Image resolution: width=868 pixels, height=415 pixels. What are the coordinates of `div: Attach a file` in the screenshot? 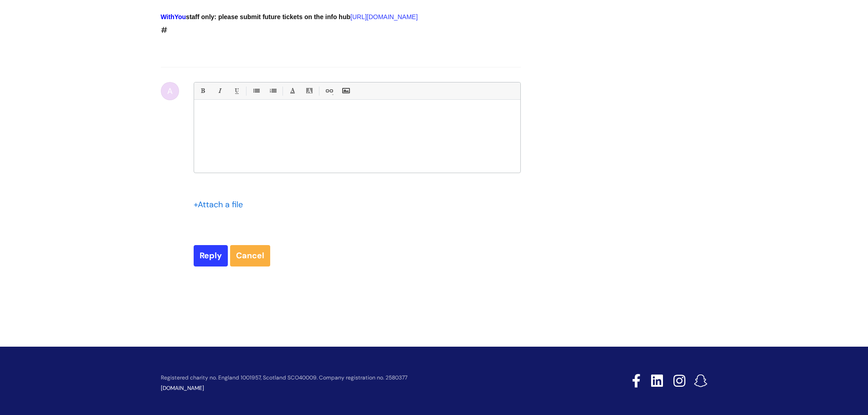 It's located at (221, 205).